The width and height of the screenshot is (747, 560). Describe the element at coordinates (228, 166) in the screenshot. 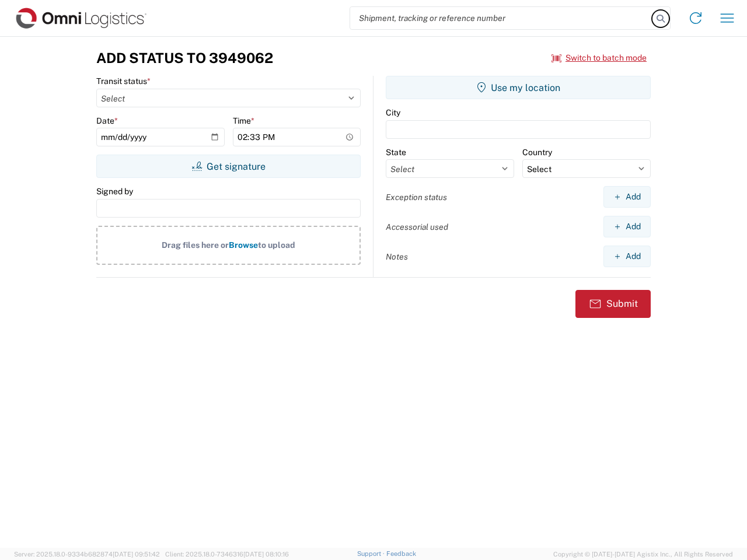

I see `button: Get signature` at that location.